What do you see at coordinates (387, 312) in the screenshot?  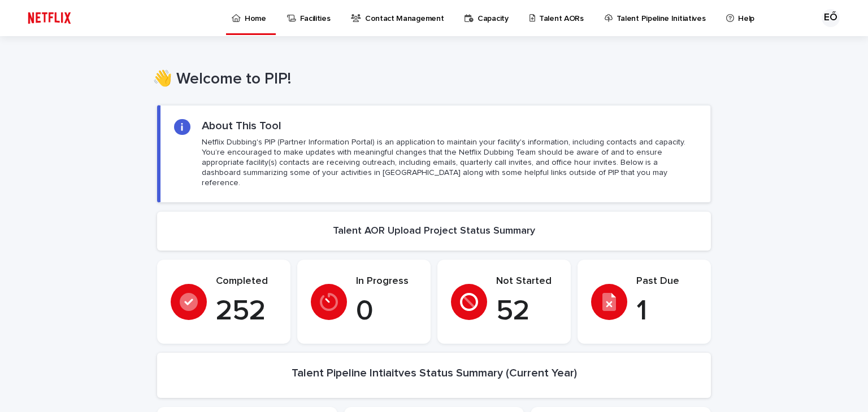 I see `p: 0` at bounding box center [387, 312].